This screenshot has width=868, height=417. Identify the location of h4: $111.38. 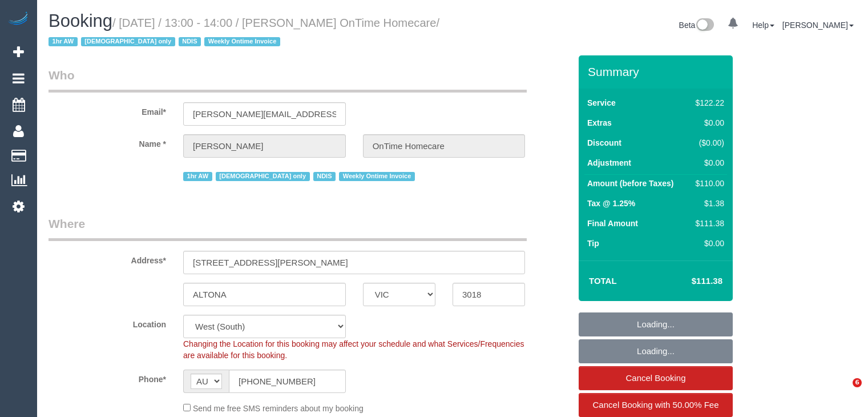
(690, 281).